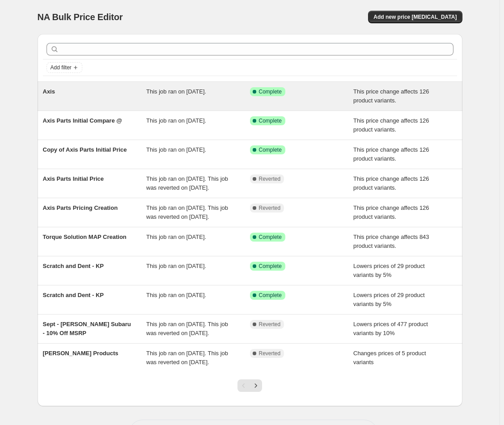  Describe the element at coordinates (80, 17) in the screenshot. I see `span: NA Bulk Price Editor` at that location.